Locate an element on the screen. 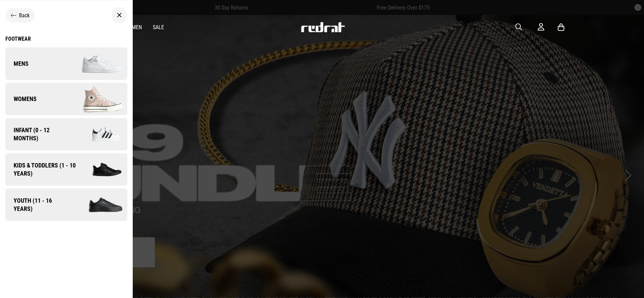  span: Youth (11 - 16 years) is located at coordinates (37, 205).